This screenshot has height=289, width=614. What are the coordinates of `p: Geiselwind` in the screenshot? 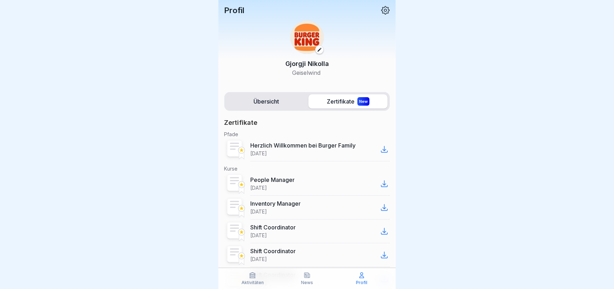 It's located at (307, 73).